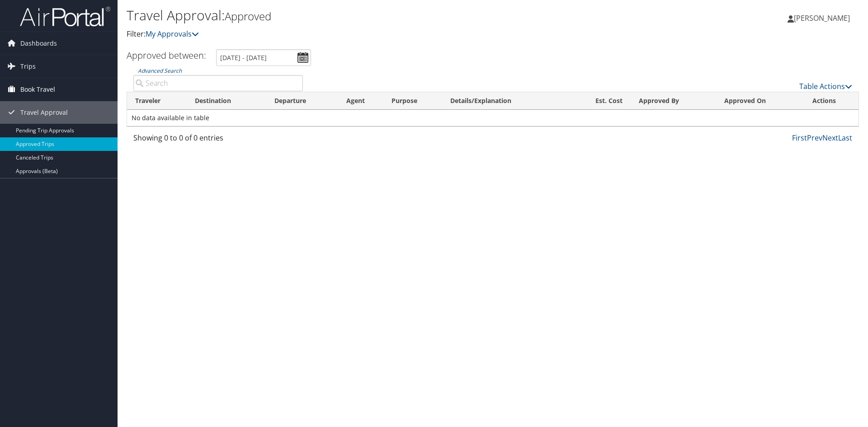 This screenshot has width=868, height=427. I want to click on a: Prev, so click(815, 138).